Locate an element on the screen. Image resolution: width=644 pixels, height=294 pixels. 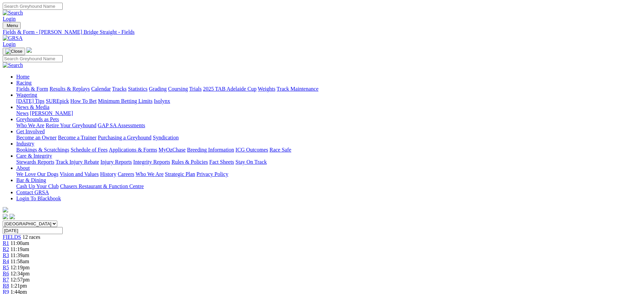
a: R8 is located at coordinates (6, 286).